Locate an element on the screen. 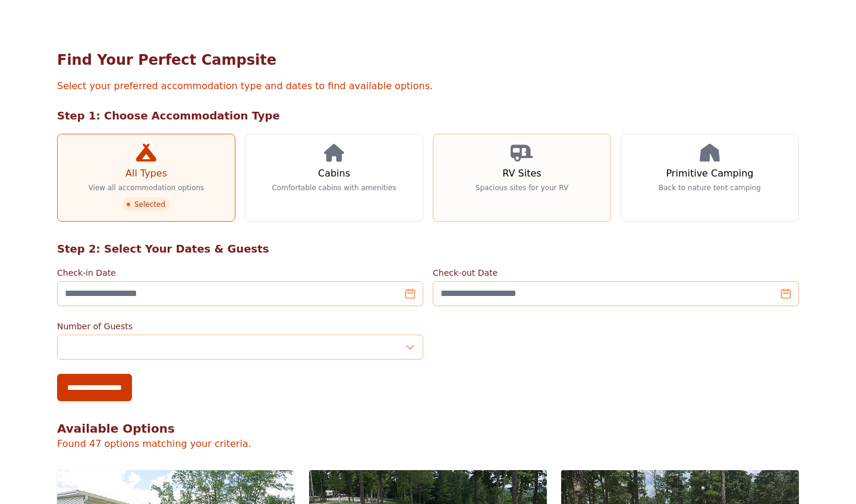  h3: All Types is located at coordinates (147, 174).